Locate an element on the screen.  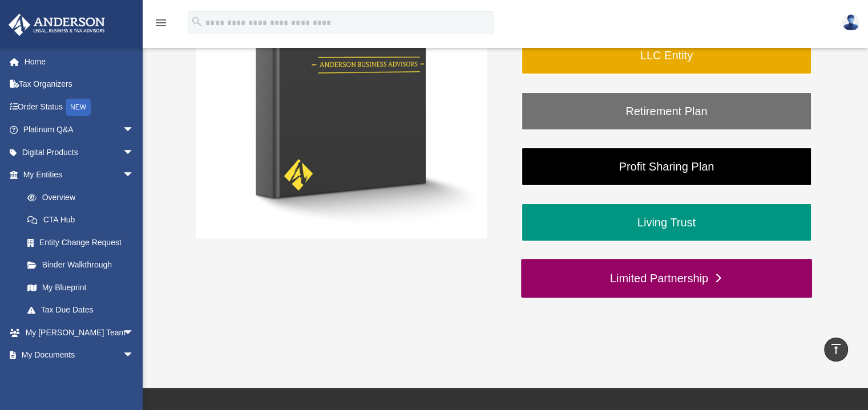
a: Binder Walkthrough is located at coordinates (81, 265).